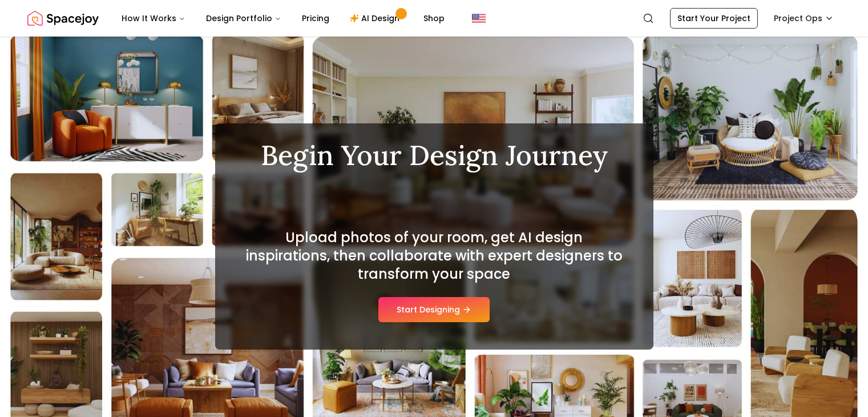  What do you see at coordinates (153, 18) in the screenshot?
I see `button: How It Works` at bounding box center [153, 18].